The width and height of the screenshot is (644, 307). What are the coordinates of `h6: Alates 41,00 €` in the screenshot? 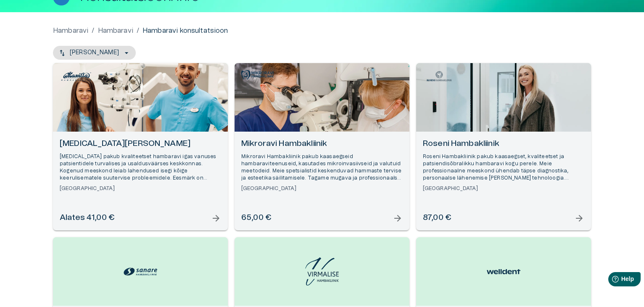 It's located at (87, 218).